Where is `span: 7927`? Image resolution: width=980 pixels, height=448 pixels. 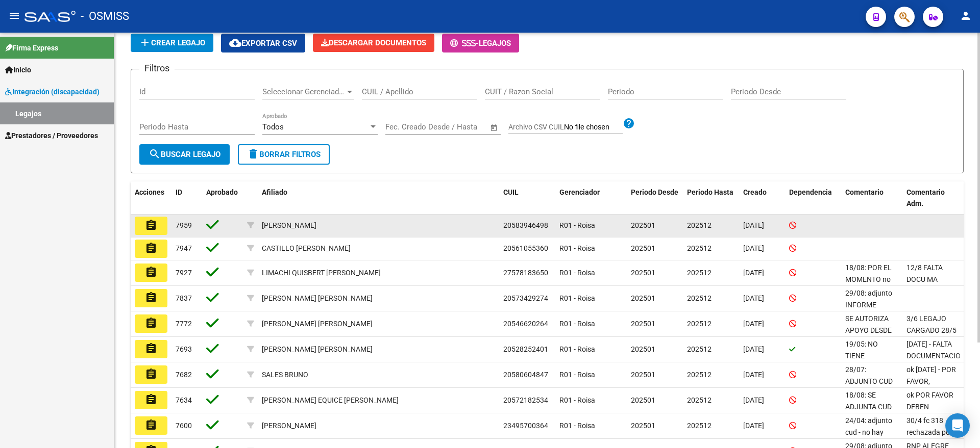
span: 7927 is located at coordinates (184, 273).